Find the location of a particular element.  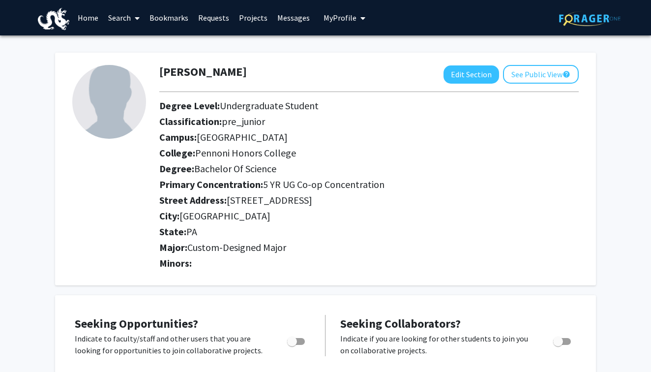

span: Undergraduate Student is located at coordinates (269, 105).